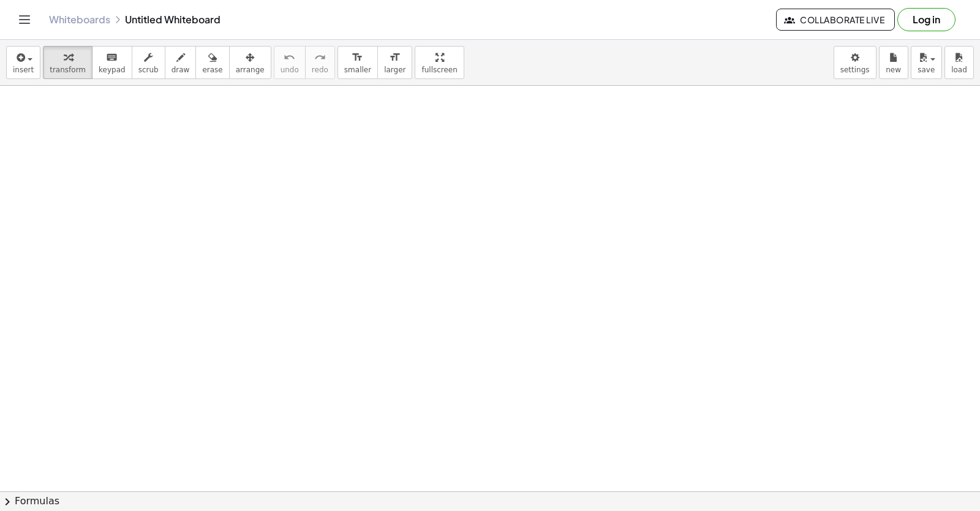  Describe the element at coordinates (358, 63) in the screenshot. I see `button: format_sizesmaller` at that location.